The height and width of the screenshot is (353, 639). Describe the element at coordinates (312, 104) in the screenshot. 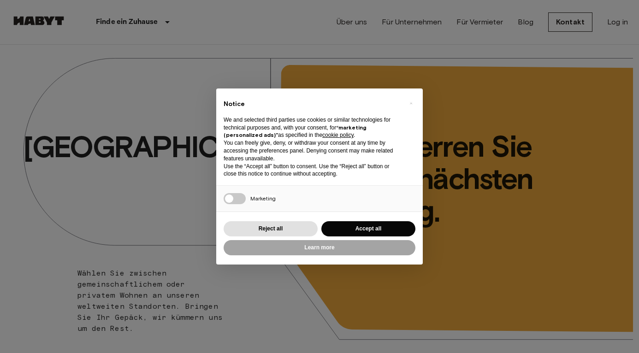

I see `h2: Notice` at that location.